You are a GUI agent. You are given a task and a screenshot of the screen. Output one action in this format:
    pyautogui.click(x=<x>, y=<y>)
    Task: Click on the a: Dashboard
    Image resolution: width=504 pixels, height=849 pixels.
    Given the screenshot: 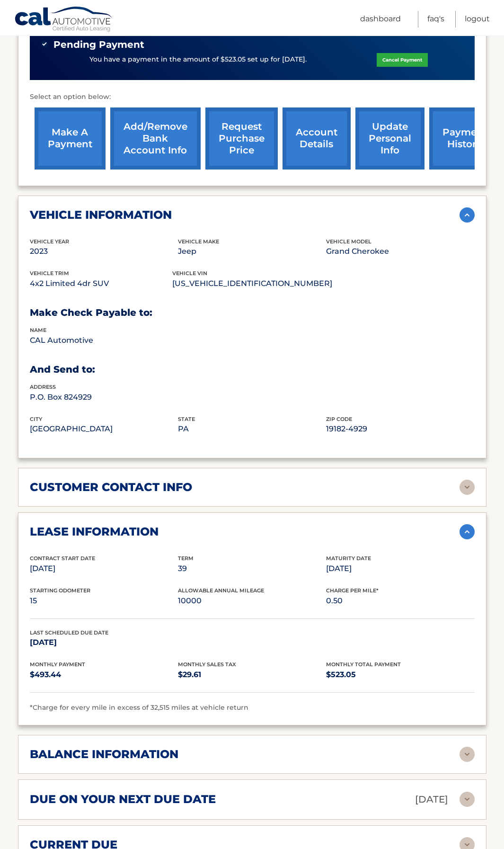 What is the action you would take?
    pyautogui.click(x=380, y=19)
    